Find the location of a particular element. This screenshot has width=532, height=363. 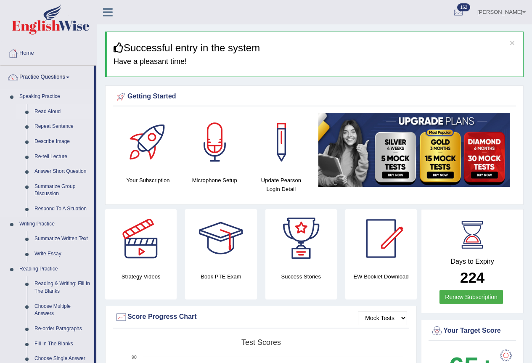

a: Answer Short Question is located at coordinates (62, 172).